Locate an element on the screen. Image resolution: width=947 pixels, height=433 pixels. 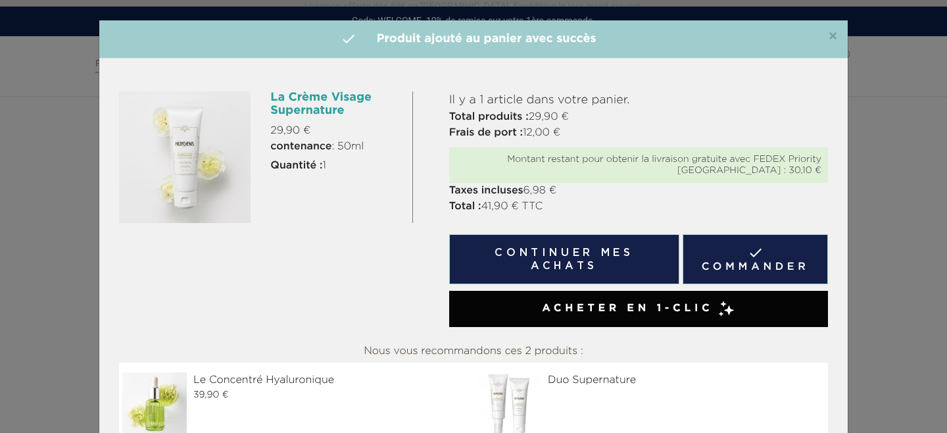
h6: La Crème Visage Supernature is located at coordinates (336, 105).